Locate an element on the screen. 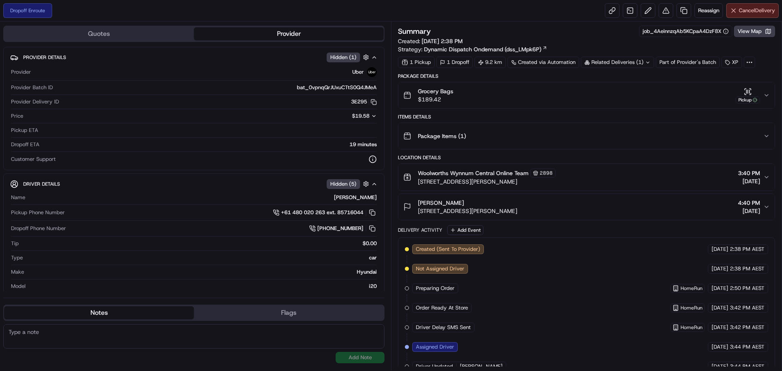 This screenshot has height=371, width=782. span: Pickup ETA is located at coordinates (24, 130).